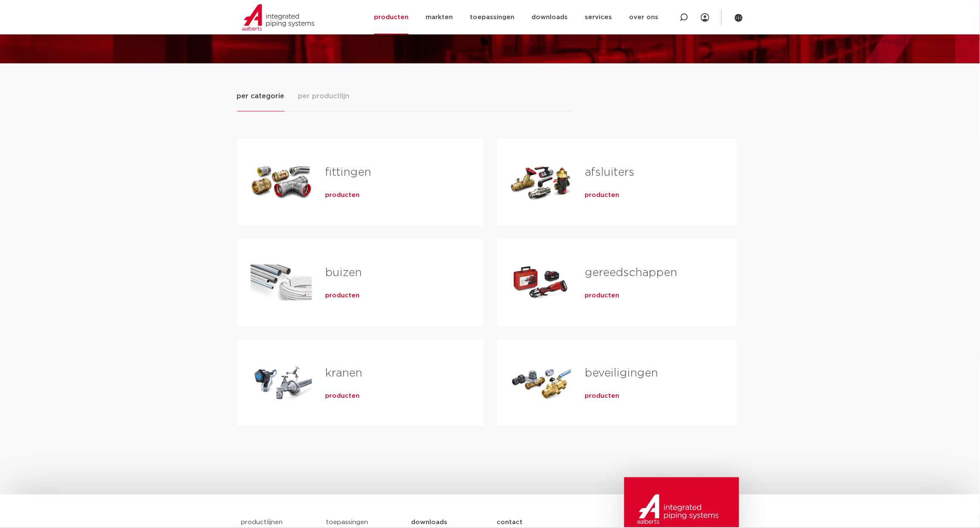 This screenshot has width=980, height=528. Describe the element at coordinates (324, 96) in the screenshot. I see `span: per productlijn` at that location.